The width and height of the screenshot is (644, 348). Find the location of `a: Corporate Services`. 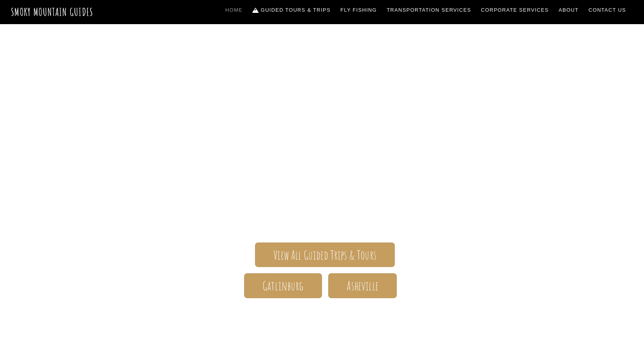

a: Corporate Services is located at coordinates (516, 10).